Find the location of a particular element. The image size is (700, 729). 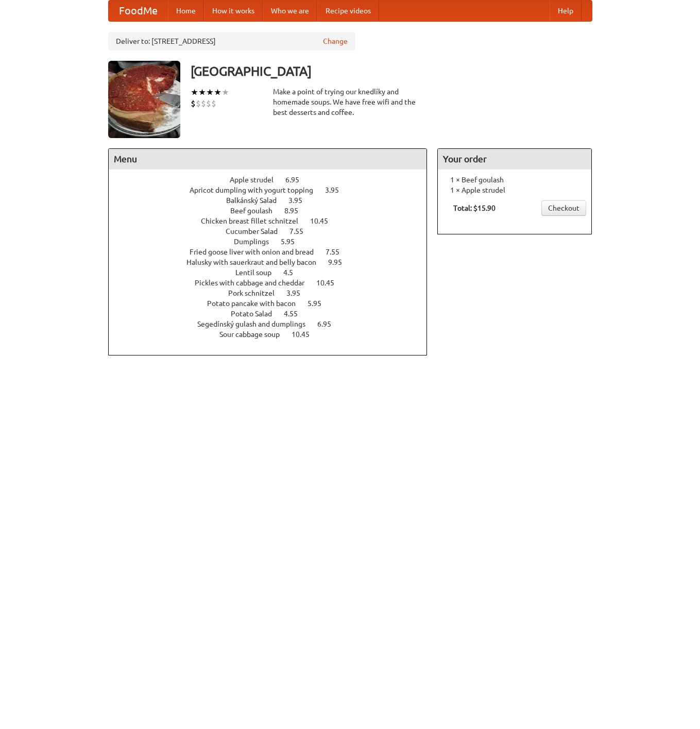

li: 1 × Beef goulash is located at coordinates (515, 180).